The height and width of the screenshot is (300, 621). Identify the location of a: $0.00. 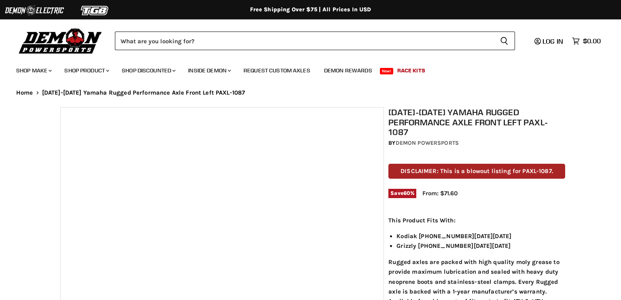
(587, 41).